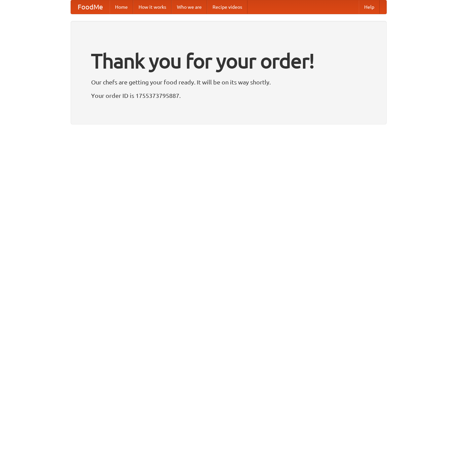 Image resolution: width=457 pixels, height=476 pixels. What do you see at coordinates (229, 96) in the screenshot?
I see `p: Your order ID is 1755373795887.` at bounding box center [229, 96].